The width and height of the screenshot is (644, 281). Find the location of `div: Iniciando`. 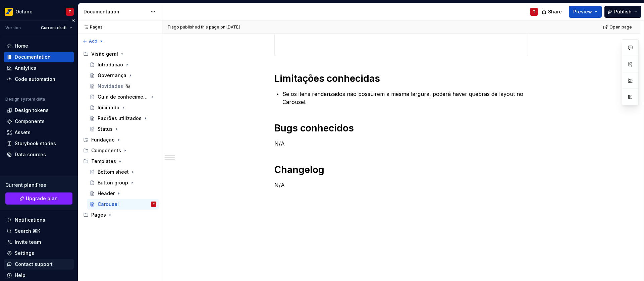

div: Iniciando is located at coordinates (108, 108).